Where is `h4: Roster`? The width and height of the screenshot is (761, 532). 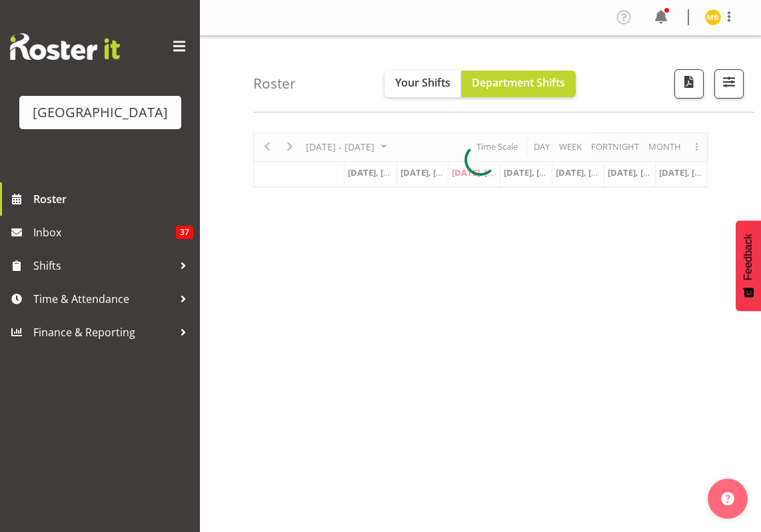
h4: Roster is located at coordinates (274, 83).